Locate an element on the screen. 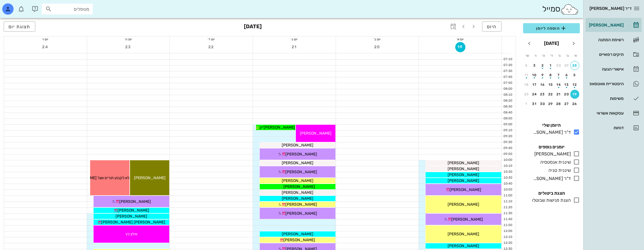  div: 07:50 is located at coordinates (507, 83).